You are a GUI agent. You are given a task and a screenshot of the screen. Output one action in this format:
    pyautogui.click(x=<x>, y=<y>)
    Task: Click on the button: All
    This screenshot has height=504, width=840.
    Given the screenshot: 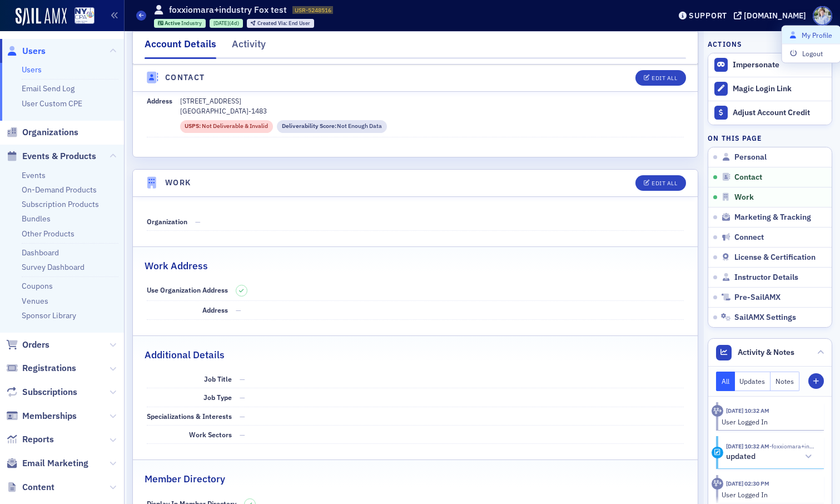 What is the action you would take?
    pyautogui.click(x=726, y=381)
    